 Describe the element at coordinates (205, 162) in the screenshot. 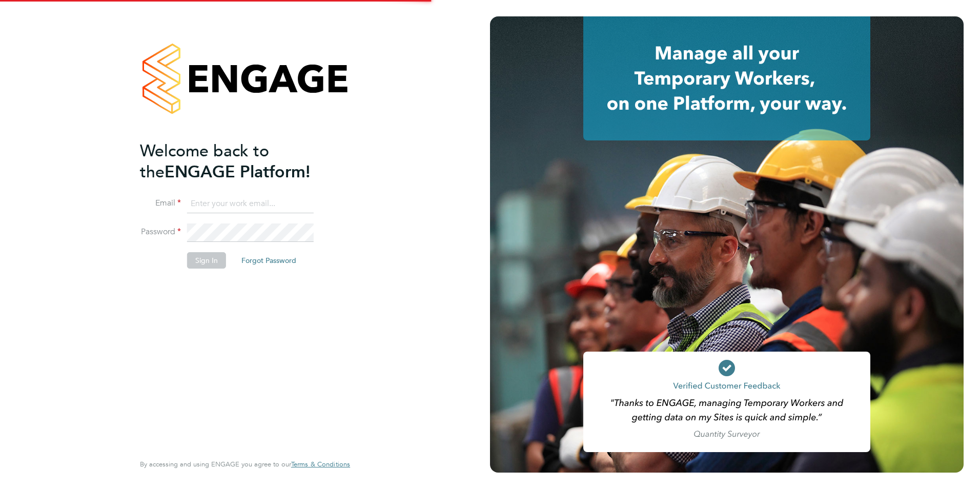

I see `span: Welcome back to the` at that location.